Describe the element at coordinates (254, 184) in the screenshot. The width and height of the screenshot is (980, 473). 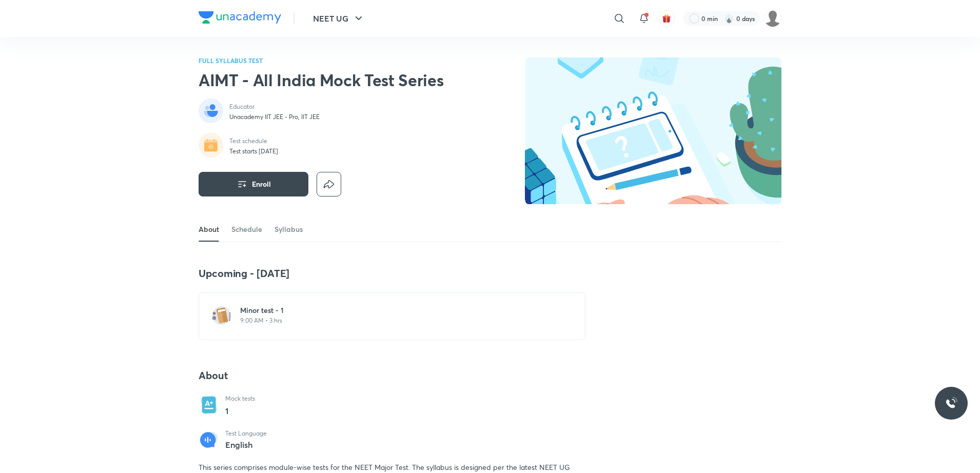
I see `button: Enroll` at that location.